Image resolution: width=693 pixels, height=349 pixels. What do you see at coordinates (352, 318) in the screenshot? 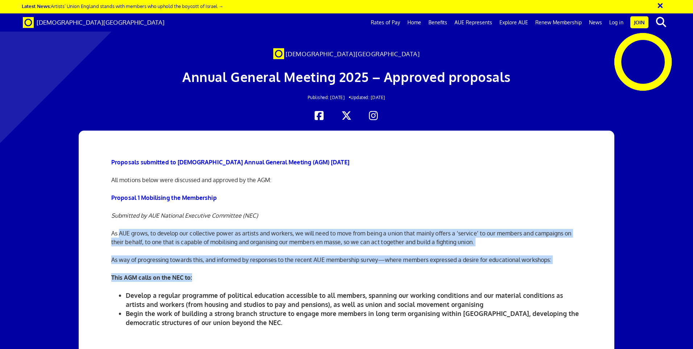
I see `b: Begin the work of building a strong branch structure to engage more members in long term organisi...` at bounding box center [352, 318].